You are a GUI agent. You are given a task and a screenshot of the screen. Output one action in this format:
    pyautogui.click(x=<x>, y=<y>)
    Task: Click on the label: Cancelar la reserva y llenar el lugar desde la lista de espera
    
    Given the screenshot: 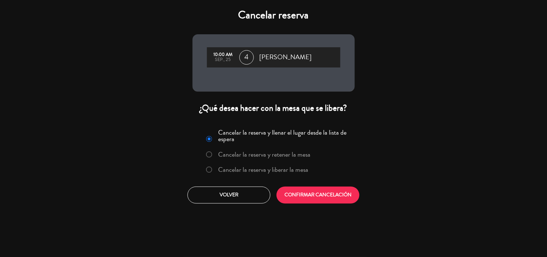 What is the action you would take?
    pyautogui.click(x=284, y=136)
    